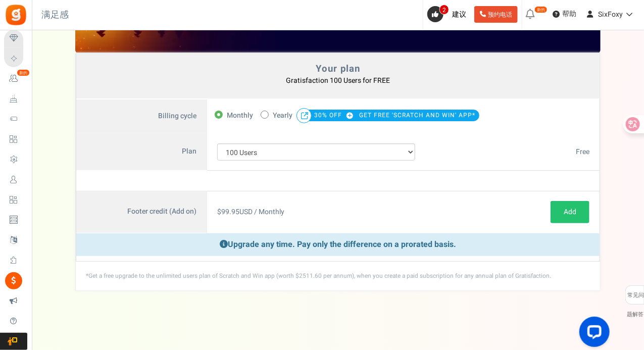  What do you see at coordinates (141, 152) in the screenshot?
I see `label: Plan` at bounding box center [141, 152].